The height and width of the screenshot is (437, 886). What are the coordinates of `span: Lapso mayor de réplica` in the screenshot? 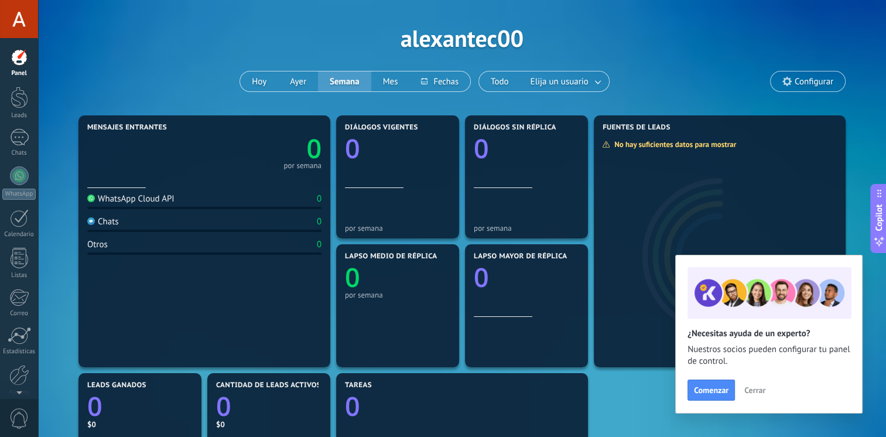 It's located at (520, 257).